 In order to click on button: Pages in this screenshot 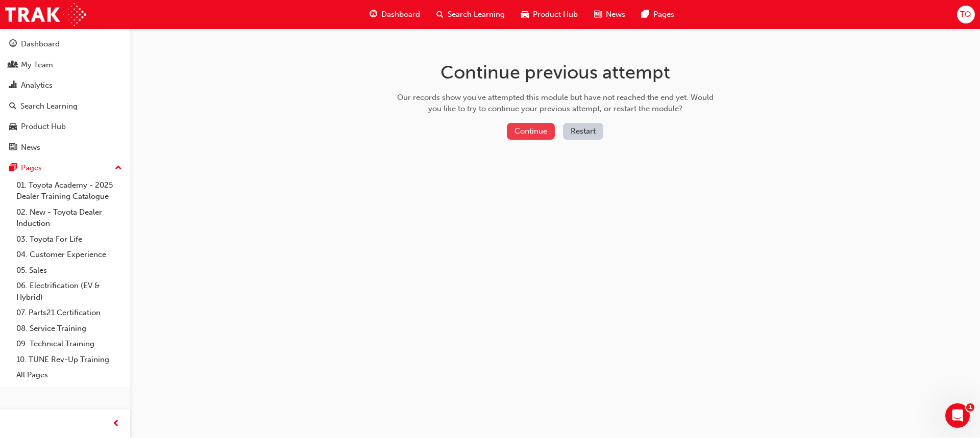, I will do `click(64, 168)`.